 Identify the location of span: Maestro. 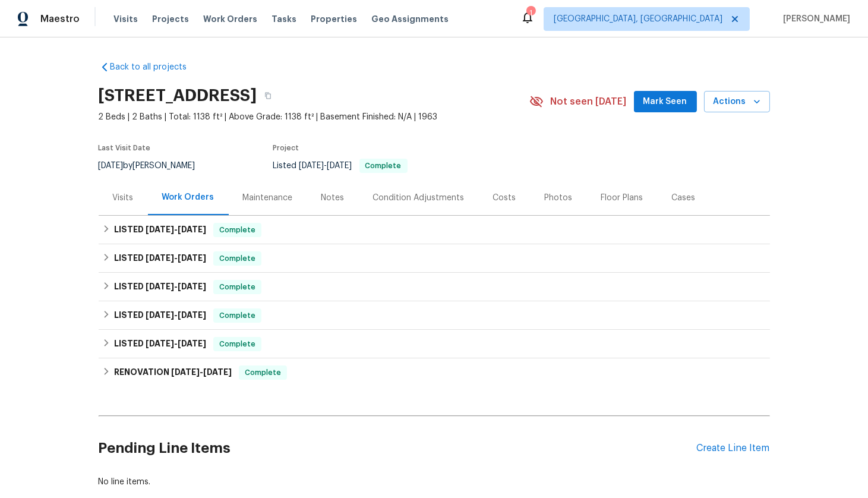
(60, 19).